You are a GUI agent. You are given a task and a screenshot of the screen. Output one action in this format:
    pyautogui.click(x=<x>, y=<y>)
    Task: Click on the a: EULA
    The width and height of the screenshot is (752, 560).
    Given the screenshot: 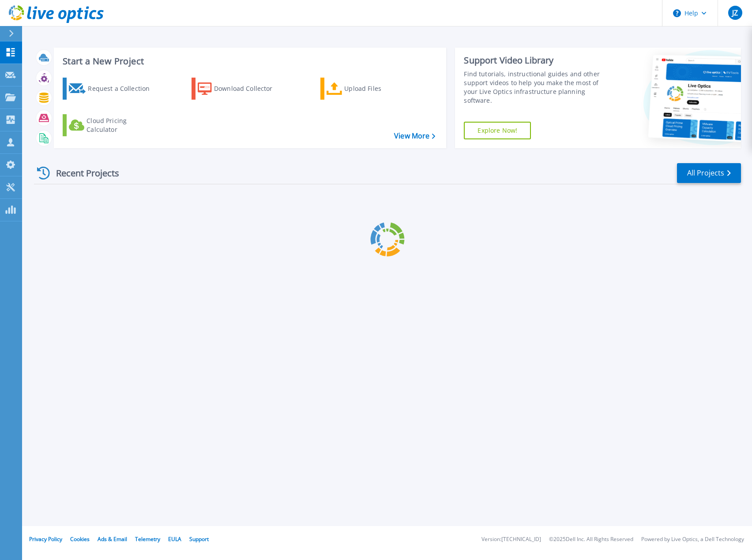 What is the action you would take?
    pyautogui.click(x=175, y=539)
    